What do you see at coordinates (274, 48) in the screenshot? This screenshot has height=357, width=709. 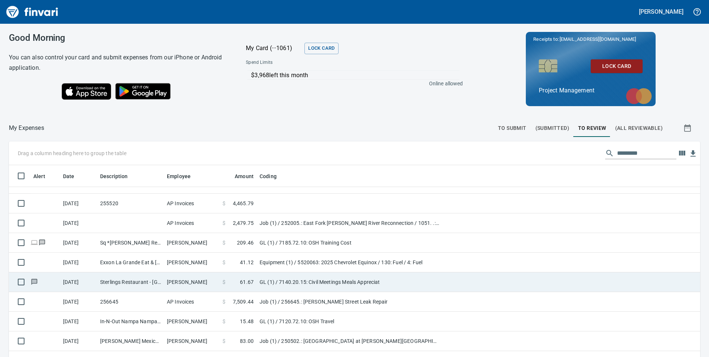 I see `p: My Card (···1061)` at bounding box center [274, 48].